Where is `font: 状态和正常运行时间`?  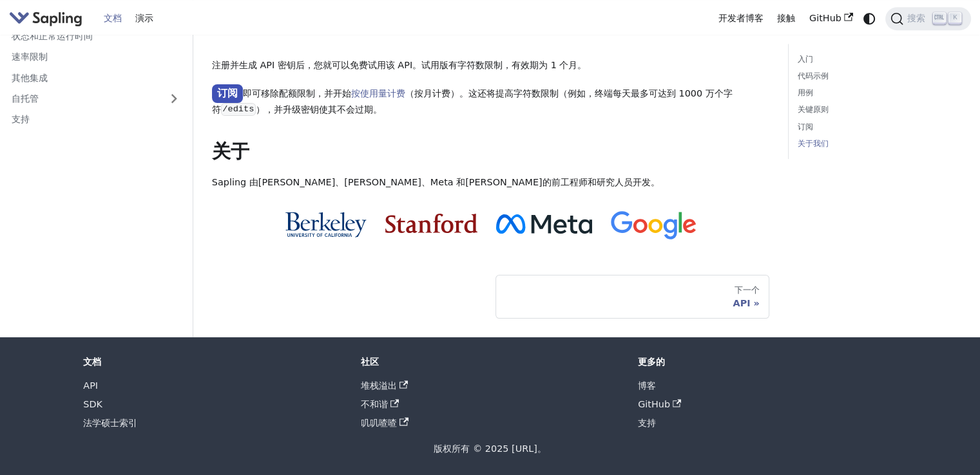
font: 状态和正常运行时间 is located at coordinates (52, 36).